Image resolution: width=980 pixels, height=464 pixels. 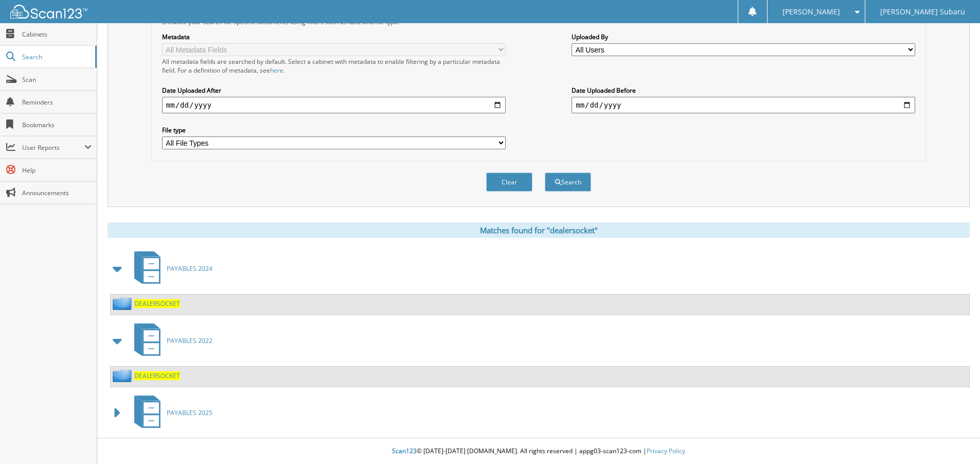 I want to click on input: start, so click(x=334, y=105).